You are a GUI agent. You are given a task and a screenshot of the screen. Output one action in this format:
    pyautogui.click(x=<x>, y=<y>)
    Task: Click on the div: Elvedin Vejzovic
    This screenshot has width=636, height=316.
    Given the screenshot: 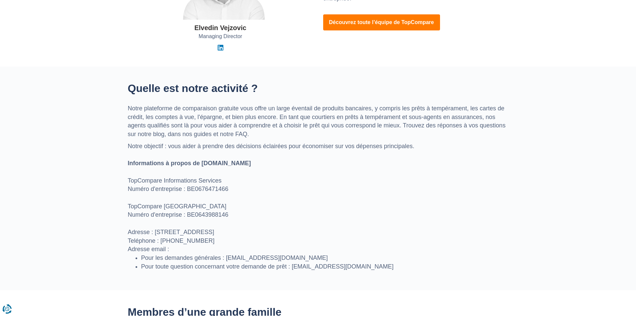 What is the action you would take?
    pyautogui.click(x=220, y=28)
    